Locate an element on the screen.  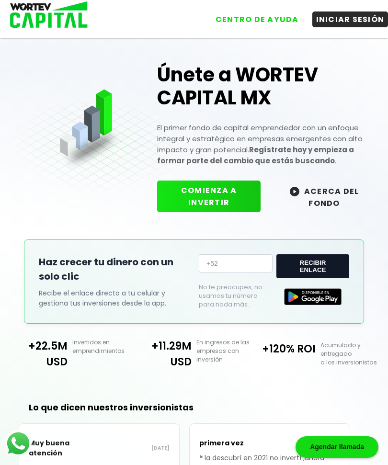
p: Recibe el enlace directo a tu celular y gestiona tus inversiones desde la app. is located at coordinates (114, 298).